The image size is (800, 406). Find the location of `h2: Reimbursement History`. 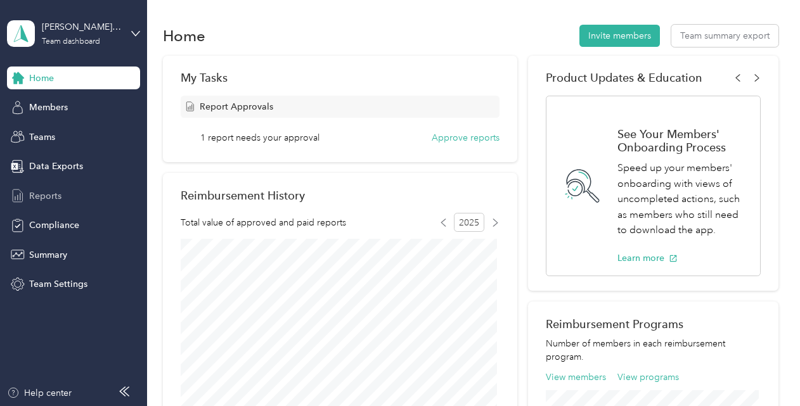

h2: Reimbursement History is located at coordinates (243, 195).